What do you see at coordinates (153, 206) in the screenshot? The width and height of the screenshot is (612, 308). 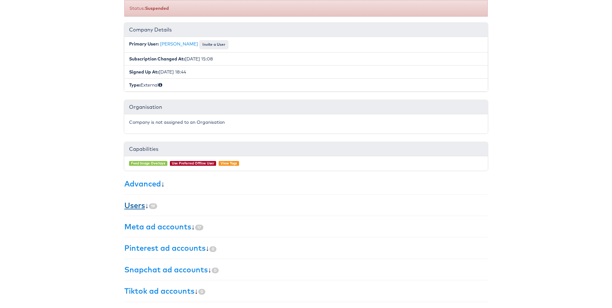 I see `span: 19` at bounding box center [153, 206].